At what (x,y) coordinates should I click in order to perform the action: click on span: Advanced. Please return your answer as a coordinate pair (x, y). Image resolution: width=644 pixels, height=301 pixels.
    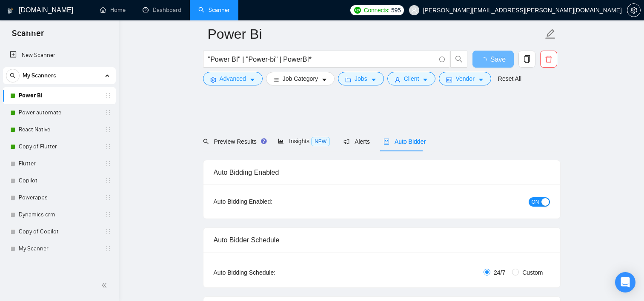
    Looking at the image, I should click on (233, 78).